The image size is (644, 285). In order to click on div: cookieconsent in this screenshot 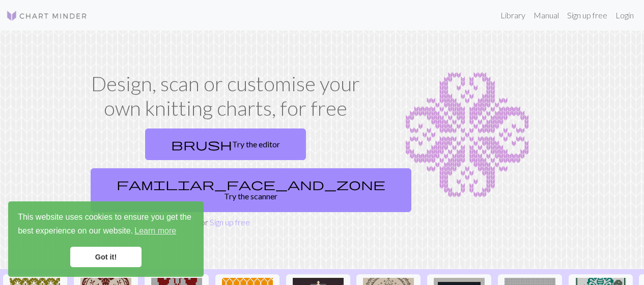, I will do `click(106, 239)`.